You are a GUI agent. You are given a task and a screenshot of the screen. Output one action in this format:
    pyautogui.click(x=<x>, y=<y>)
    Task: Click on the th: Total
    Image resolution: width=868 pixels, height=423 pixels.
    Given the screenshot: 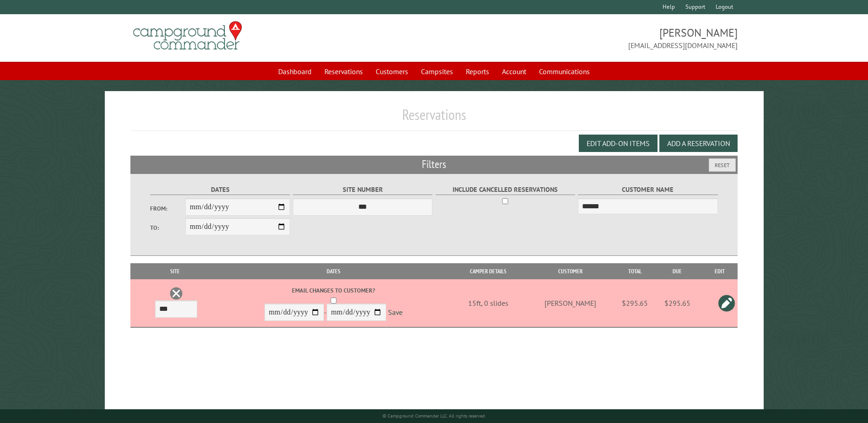 What is the action you would take?
    pyautogui.click(x=635, y=271)
    